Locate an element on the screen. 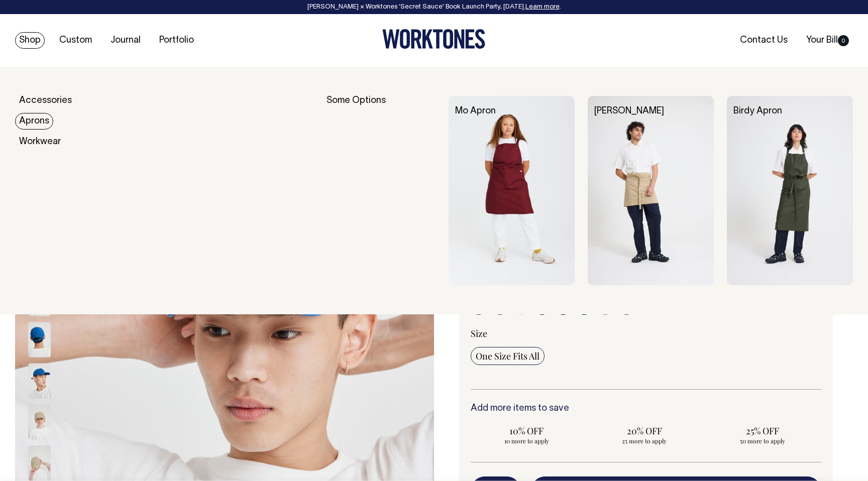 This screenshot has height=481, width=868. span: One Size Fits All is located at coordinates (508, 356).